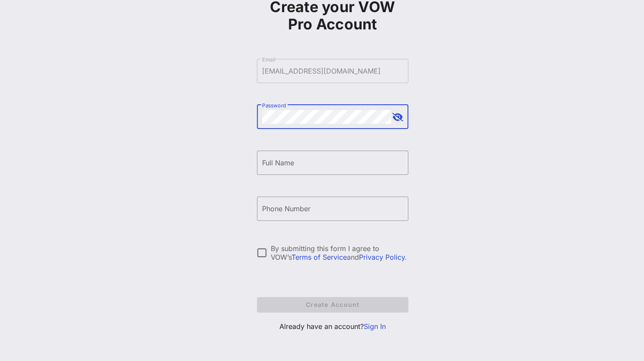  What do you see at coordinates (375, 327) in the screenshot?
I see `a: Sign In` at bounding box center [375, 327].